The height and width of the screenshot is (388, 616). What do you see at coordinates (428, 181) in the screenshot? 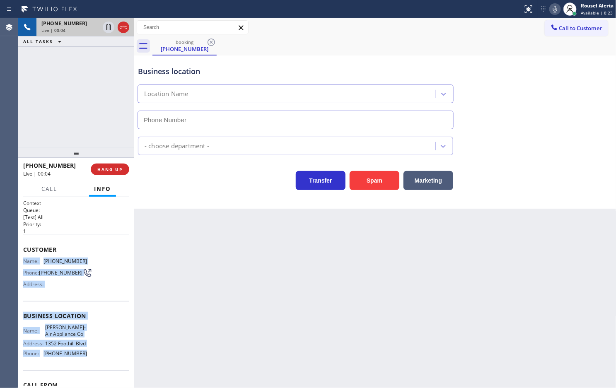
I see `button: Marketing` at bounding box center [428, 181].